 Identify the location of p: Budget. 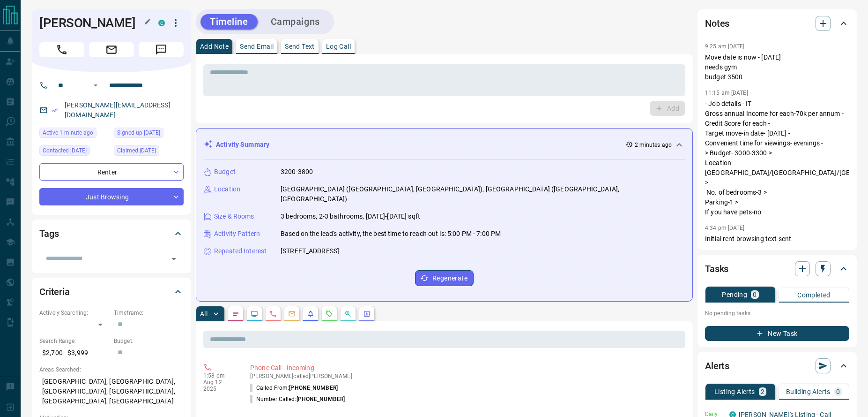
(225, 172).